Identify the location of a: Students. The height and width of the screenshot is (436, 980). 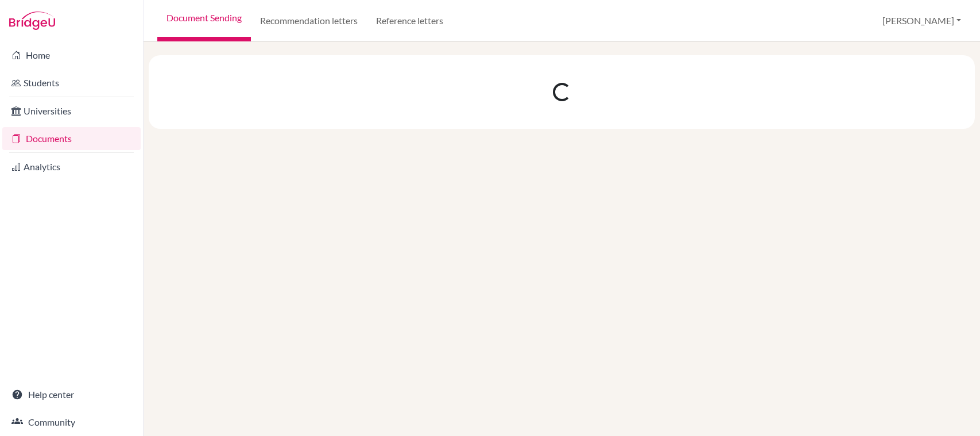
(71, 82).